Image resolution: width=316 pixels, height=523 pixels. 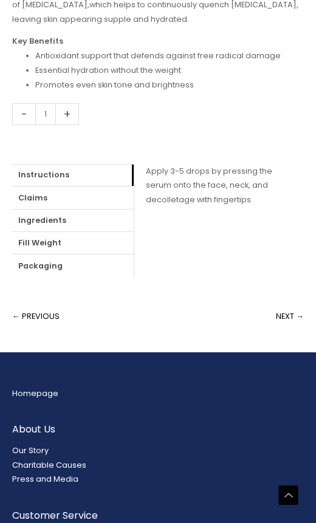 What do you see at coordinates (46, 114) in the screenshot?
I see `input: Product quantity` at bounding box center [46, 114].